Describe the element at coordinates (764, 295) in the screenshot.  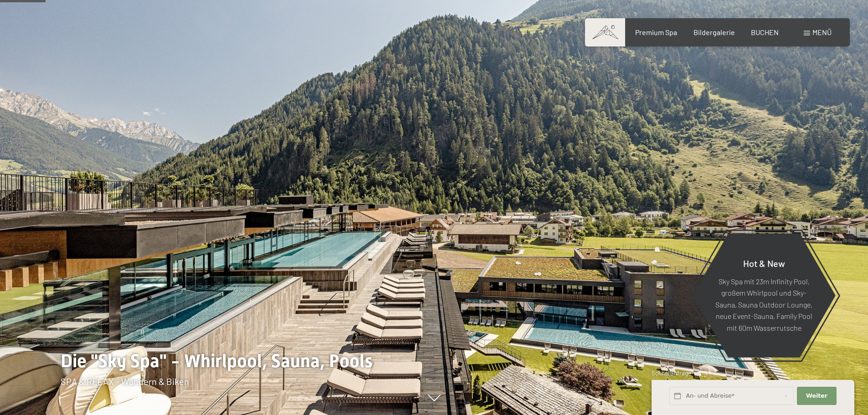
I see `a: Hot & New Sky Spa mit 23m Infinity Pool, großem Whirlpool und Sky-Sauna, Sauna Outdoor Lounge, ne...` at that location.